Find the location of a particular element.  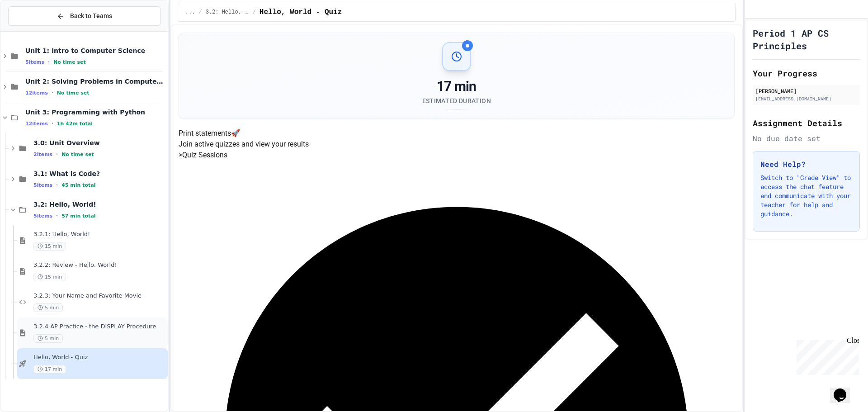

span: Unit 1: Intro to Computer Science is located at coordinates (96, 51).